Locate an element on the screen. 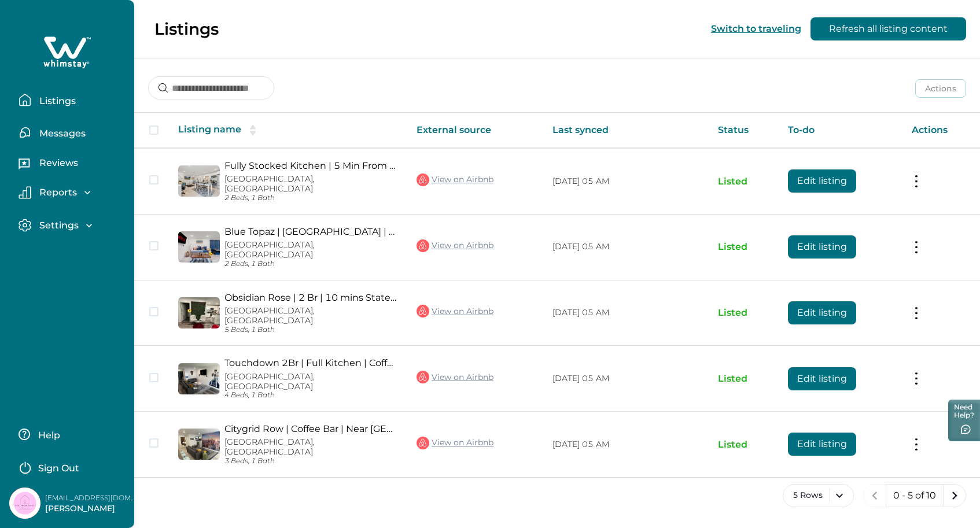 Image resolution: width=980 pixels, height=528 pixels. p: 3 Beds, 1 Bath is located at coordinates (311, 461).